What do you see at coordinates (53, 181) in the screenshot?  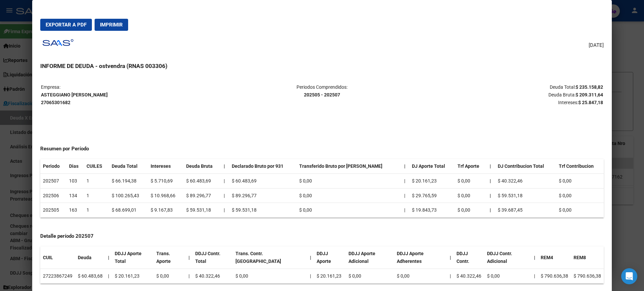 I see `td: 202507` at bounding box center [53, 181].